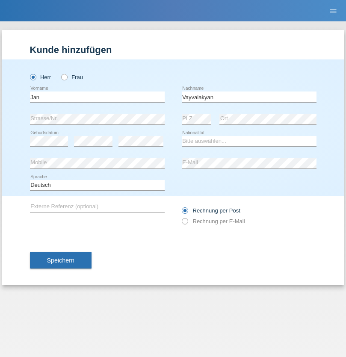  Describe the element at coordinates (72, 77) in the screenshot. I see `label: Frau` at that location.